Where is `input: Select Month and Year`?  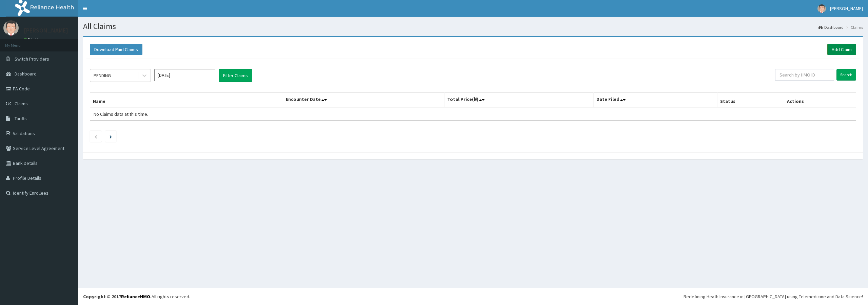
input: Select Month and Year is located at coordinates (185, 75).